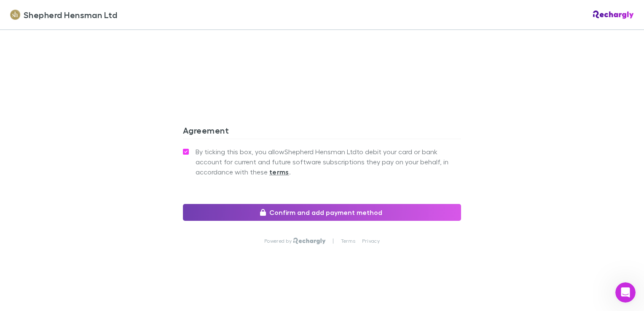 Image resolution: width=644 pixels, height=311 pixels. What do you see at coordinates (329, 162) in the screenshot?
I see `span: By ticking this box, you allow Shepherd Hensman Ltd to debit your card or bank account for curren...` at bounding box center [329, 162].